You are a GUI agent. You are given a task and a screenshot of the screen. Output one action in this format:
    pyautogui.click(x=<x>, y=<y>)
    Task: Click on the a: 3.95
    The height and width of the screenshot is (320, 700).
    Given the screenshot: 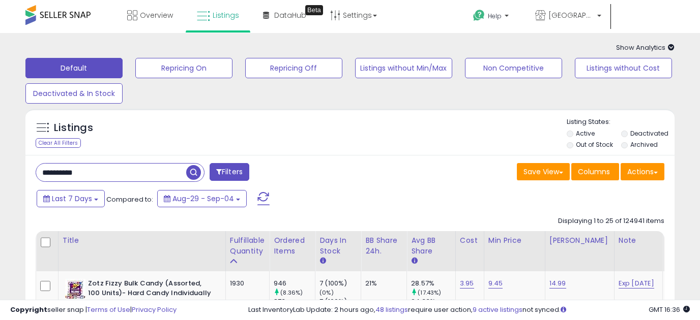 What is the action you would take?
    pyautogui.click(x=467, y=284)
    